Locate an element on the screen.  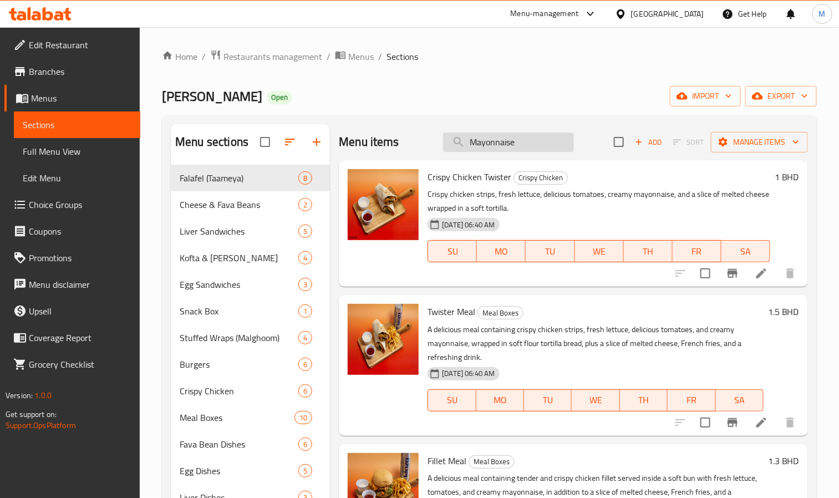
span: Coupons is located at coordinates (80, 231).